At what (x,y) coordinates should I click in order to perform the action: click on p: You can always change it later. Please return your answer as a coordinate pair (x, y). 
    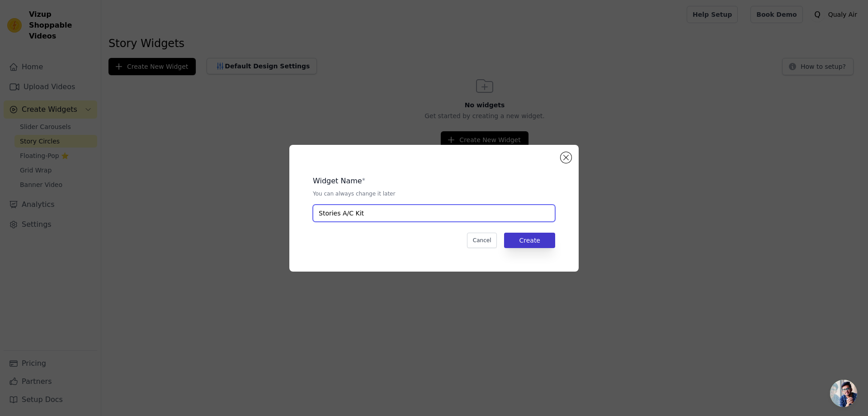
    Looking at the image, I should click on (434, 194).